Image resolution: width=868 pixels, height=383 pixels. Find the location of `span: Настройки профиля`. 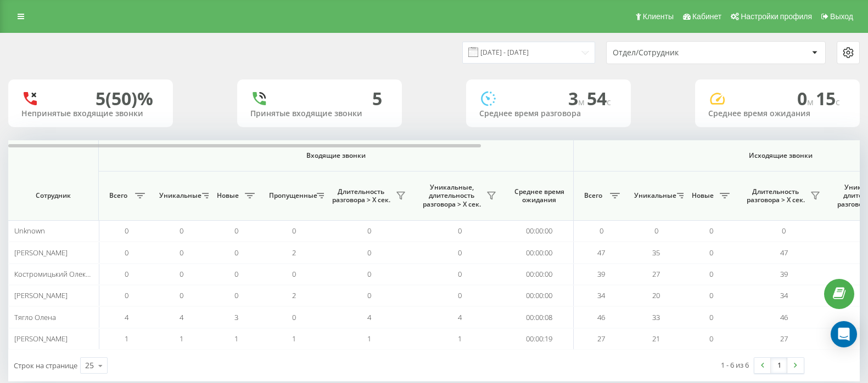

span: Настройки профиля is located at coordinates (776, 17).